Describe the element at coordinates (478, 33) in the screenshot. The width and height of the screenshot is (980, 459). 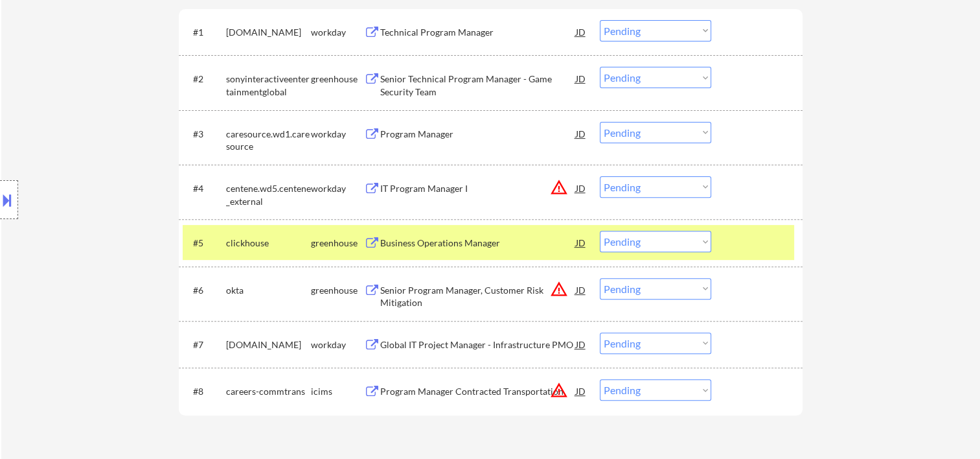
I see `div: Technical Program Manager` at that location.